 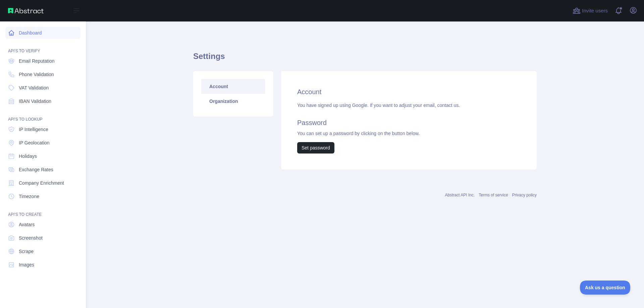 I want to click on span: Timezone, so click(x=29, y=196).